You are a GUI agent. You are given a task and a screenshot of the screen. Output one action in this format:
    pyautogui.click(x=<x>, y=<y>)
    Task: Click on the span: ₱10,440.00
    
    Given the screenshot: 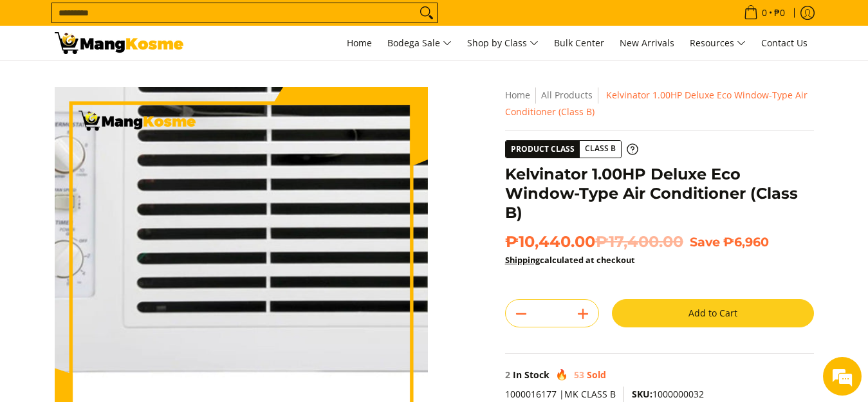 What is the action you would take?
    pyautogui.click(x=594, y=242)
    